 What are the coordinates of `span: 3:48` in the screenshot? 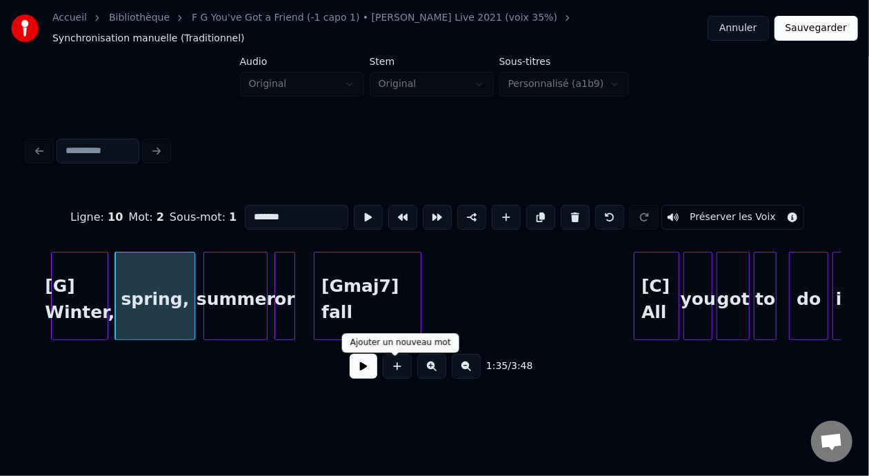 It's located at (521, 366).